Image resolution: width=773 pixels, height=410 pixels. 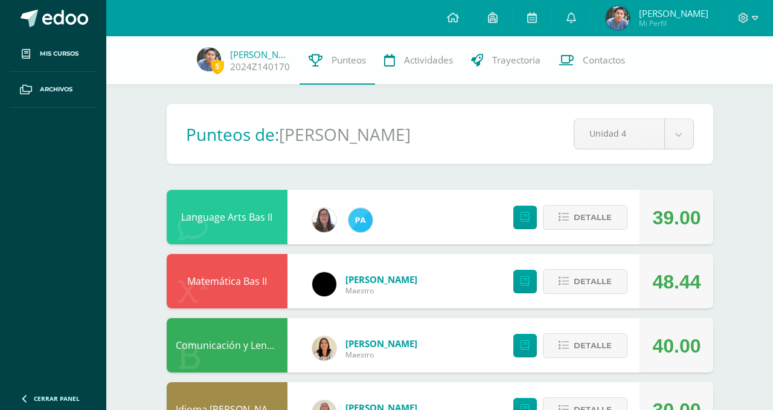 I want to click on span: Contactos, so click(x=604, y=60).